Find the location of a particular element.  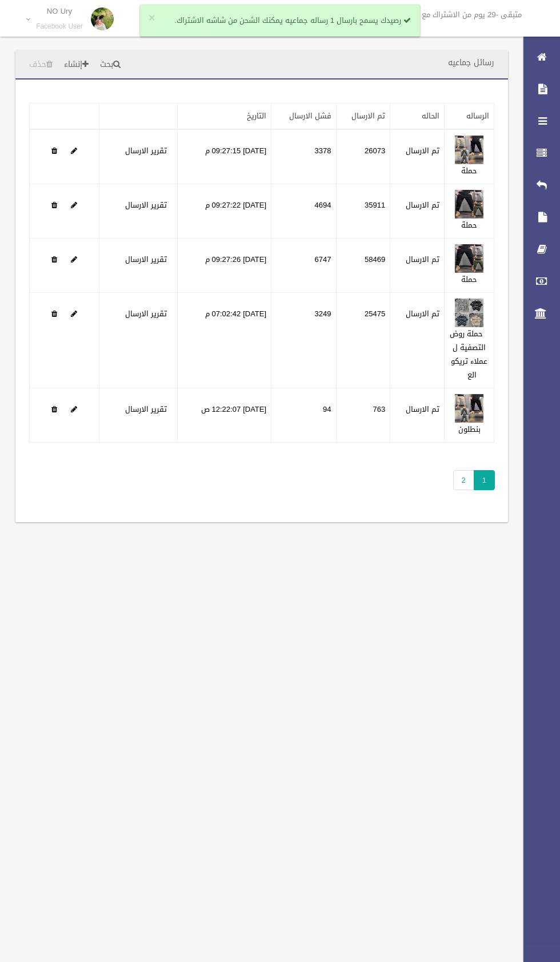

small: Facebook User is located at coordinates (59, 27).